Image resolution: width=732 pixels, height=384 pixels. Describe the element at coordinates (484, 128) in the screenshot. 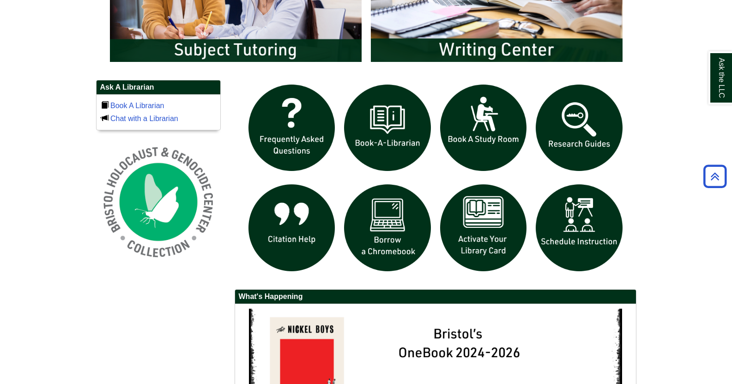

I see `img: book a study room icon links to book a study room web page` at that location.